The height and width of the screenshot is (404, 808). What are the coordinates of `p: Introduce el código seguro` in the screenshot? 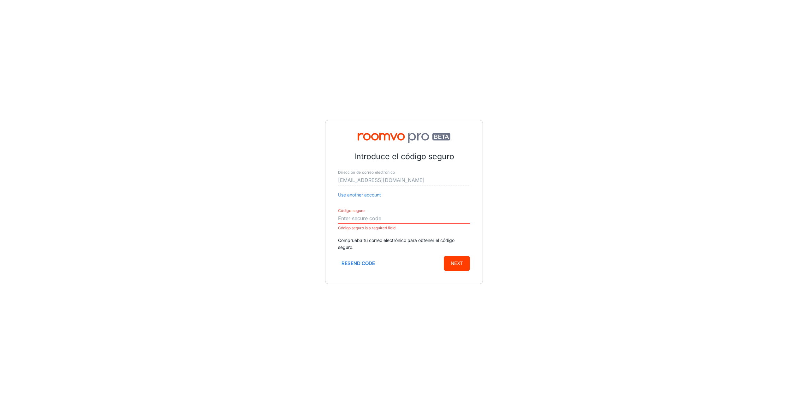 It's located at (404, 157).